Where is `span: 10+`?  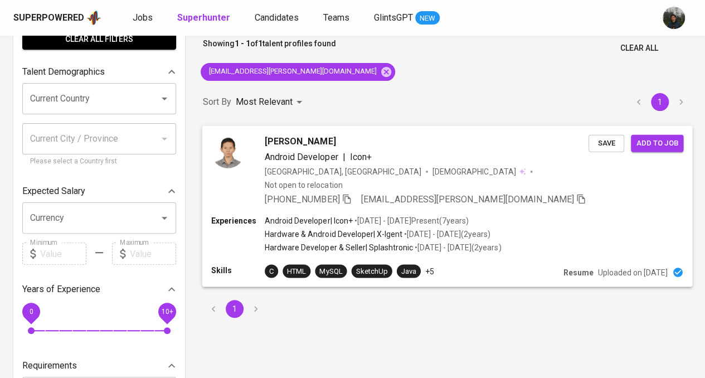 span: 10+ is located at coordinates (167, 312).